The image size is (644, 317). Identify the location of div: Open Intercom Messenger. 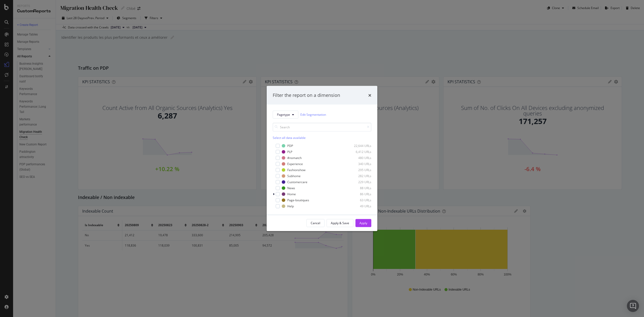
(633, 306).